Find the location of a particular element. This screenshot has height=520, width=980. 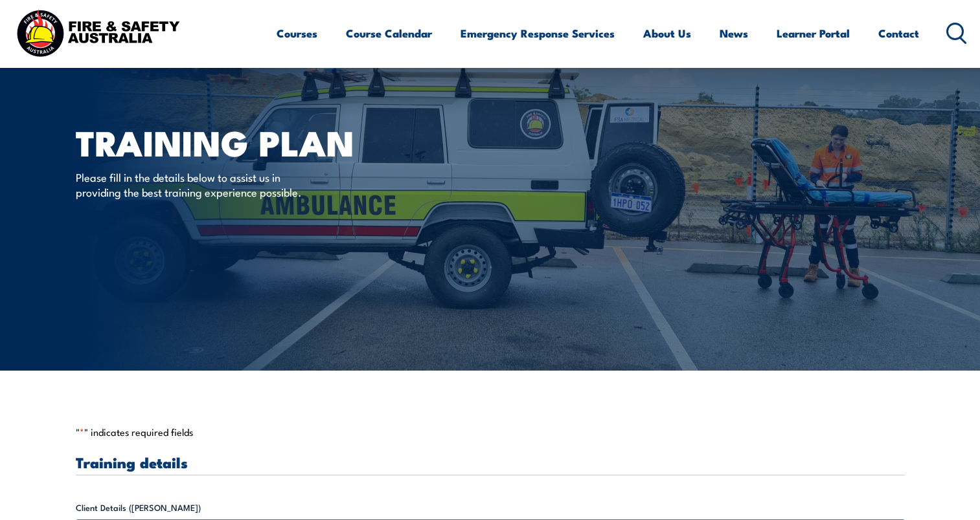

h1: Training plan is located at coordinates (236, 142).